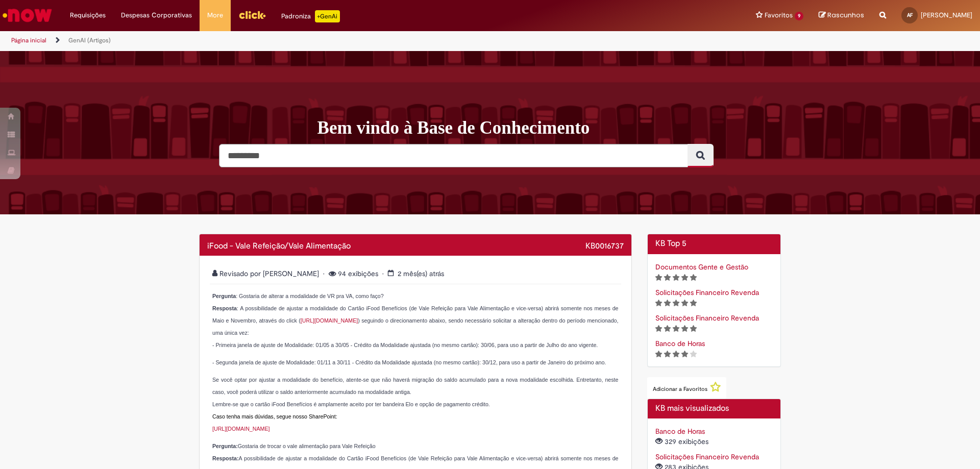  I want to click on span: iFood - Vale Refeição/Vale Alimentação, so click(279, 246).